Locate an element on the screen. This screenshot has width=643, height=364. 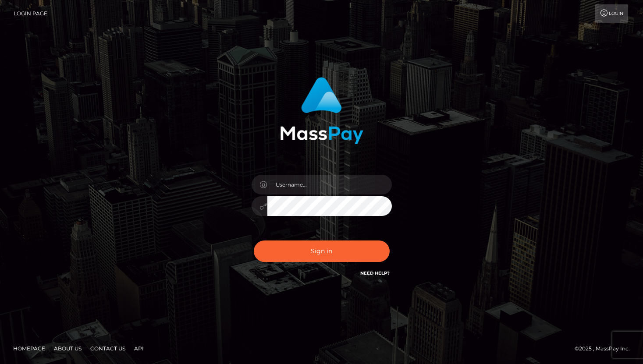
a: API is located at coordinates (139, 348).